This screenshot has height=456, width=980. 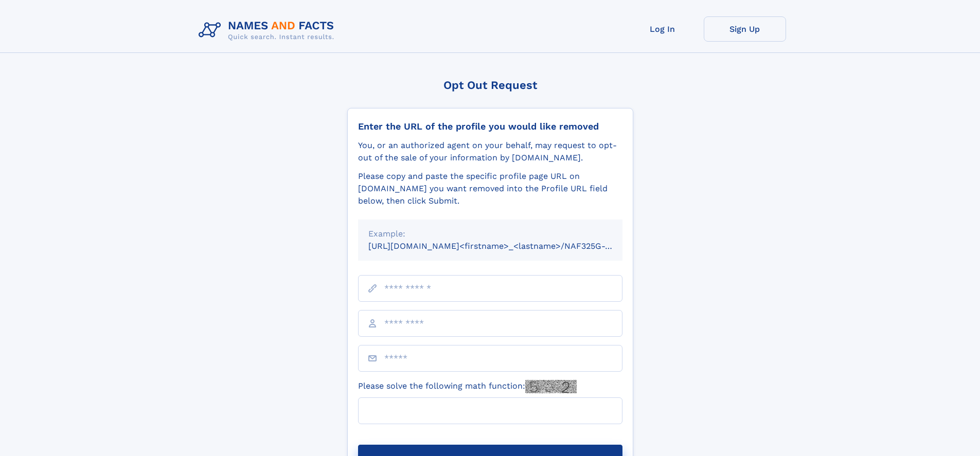 I want to click on a: Sign Up, so click(x=745, y=29).